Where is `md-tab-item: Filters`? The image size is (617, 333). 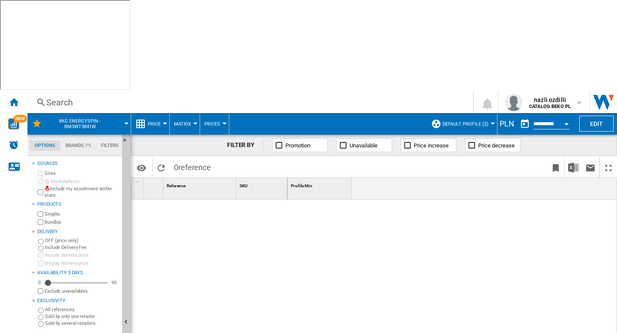
md-tab-item: Filters is located at coordinates (110, 146).